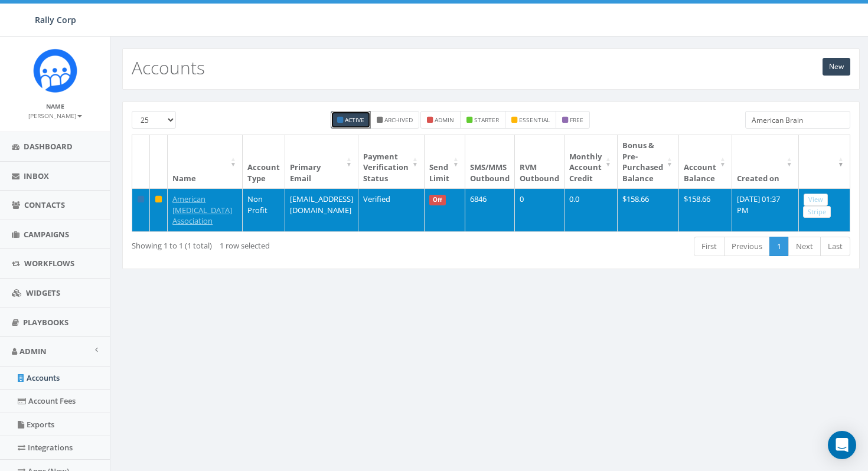 The height and width of the screenshot is (471, 868). Describe the element at coordinates (44, 205) in the screenshot. I see `span: Contacts` at that location.